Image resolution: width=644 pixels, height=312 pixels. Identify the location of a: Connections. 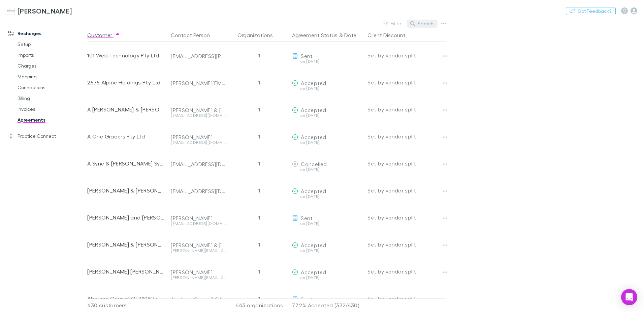
(51, 87).